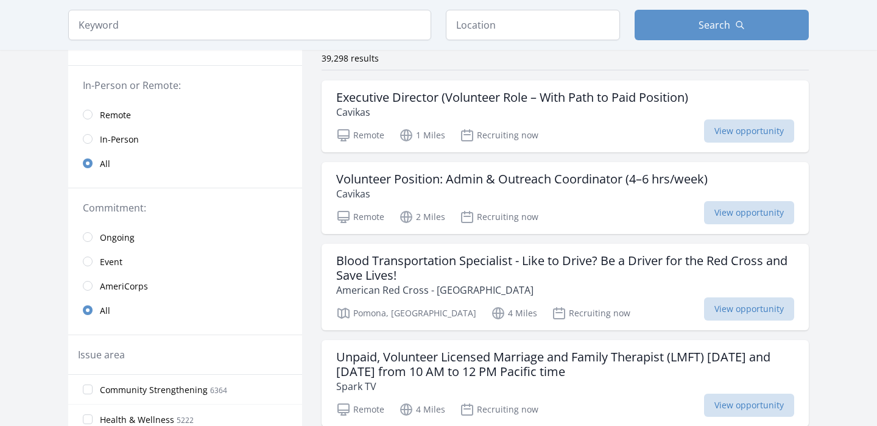 The image size is (877, 426). I want to click on a: AmeriCorps, so click(185, 286).